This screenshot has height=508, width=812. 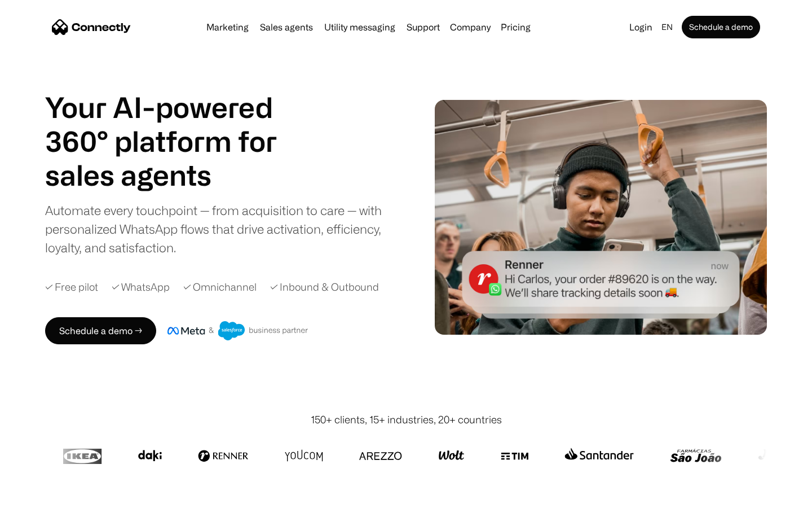 I want to click on a: Pricing, so click(x=515, y=27).